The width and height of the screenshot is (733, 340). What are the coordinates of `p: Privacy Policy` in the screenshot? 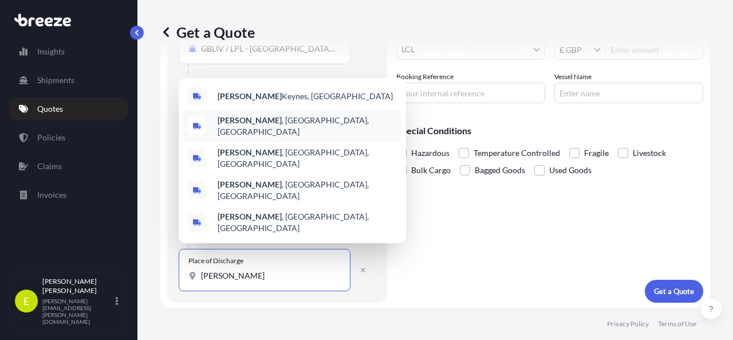 It's located at (628, 324).